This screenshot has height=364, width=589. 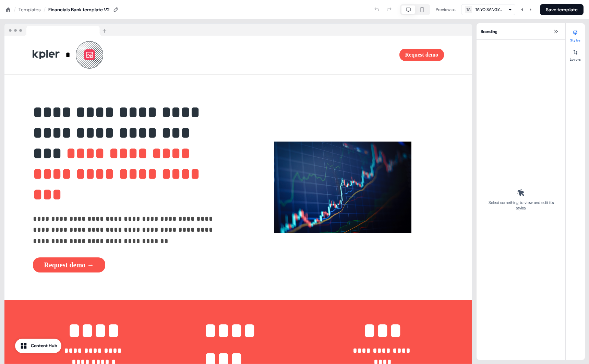 I want to click on img: Image, so click(x=343, y=188).